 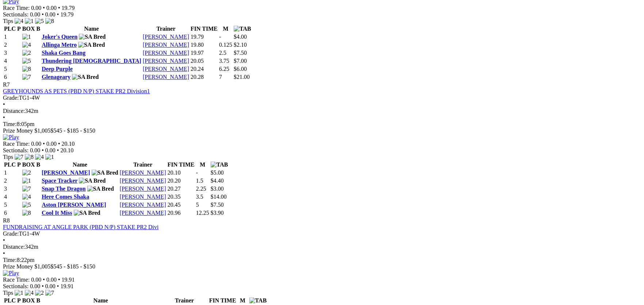 I want to click on text: 6.25, so click(x=224, y=69).